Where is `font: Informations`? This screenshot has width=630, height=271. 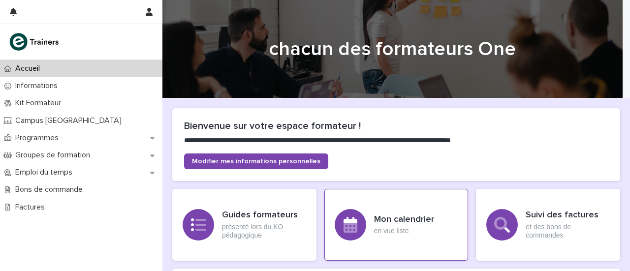
font: Informations is located at coordinates (36, 86).